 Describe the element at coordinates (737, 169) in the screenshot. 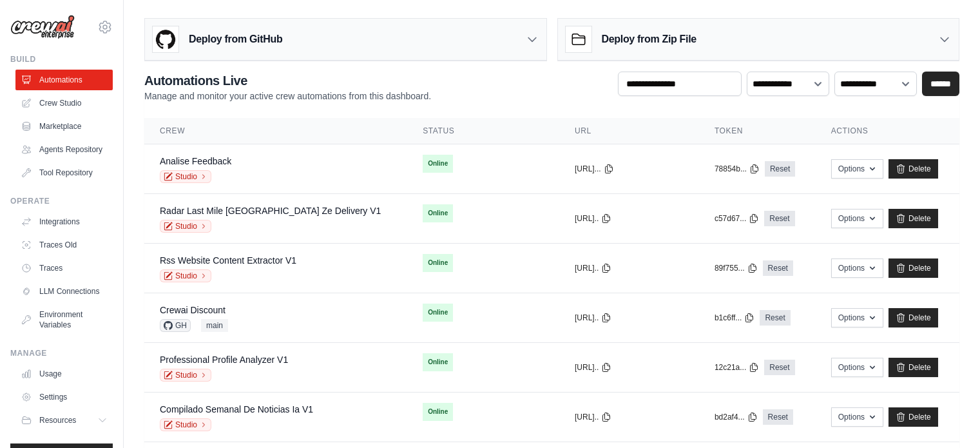

I see `button: 78854b...` at that location.